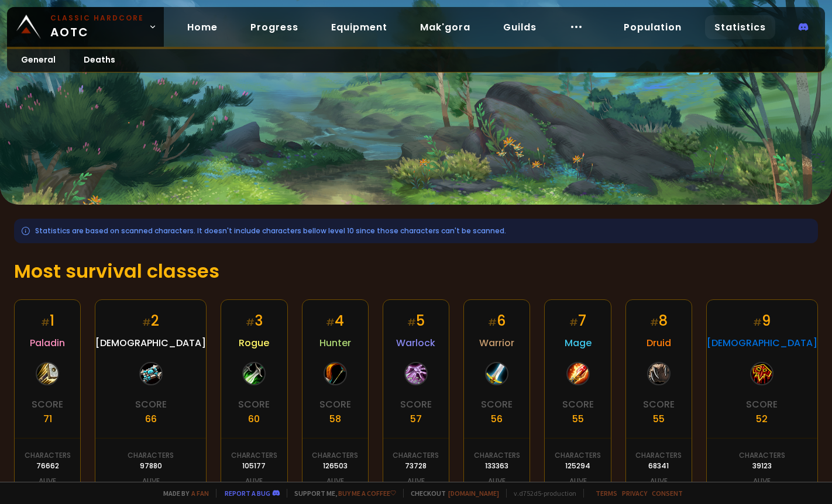  What do you see at coordinates (451, 493) in the screenshot?
I see `span: Checkout` at bounding box center [451, 493].